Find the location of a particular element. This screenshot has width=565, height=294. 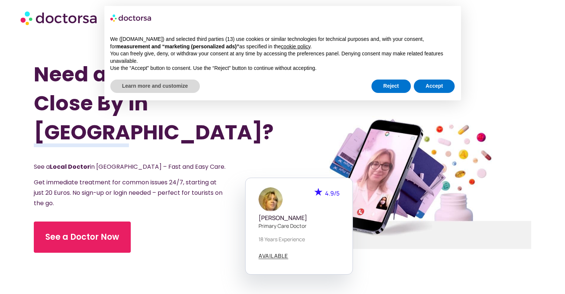

a: AVAILABLE is located at coordinates (273, 256).